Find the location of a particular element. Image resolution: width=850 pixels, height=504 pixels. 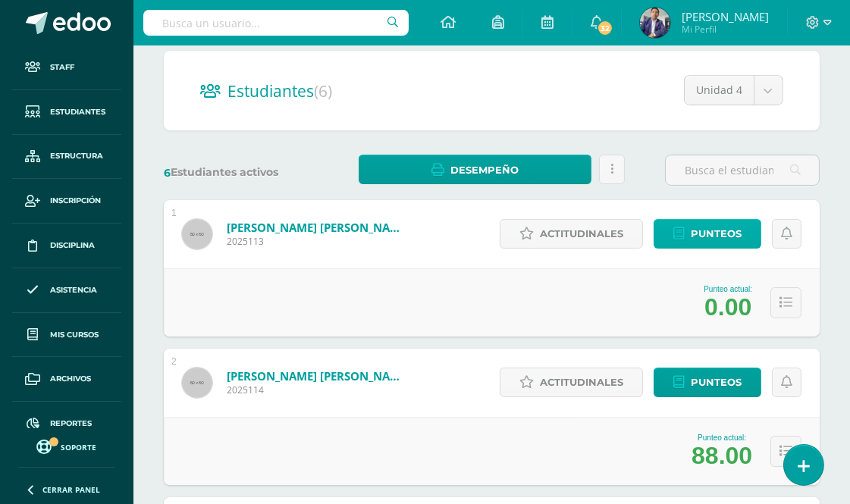

div: 88.00 is located at coordinates (723, 456).